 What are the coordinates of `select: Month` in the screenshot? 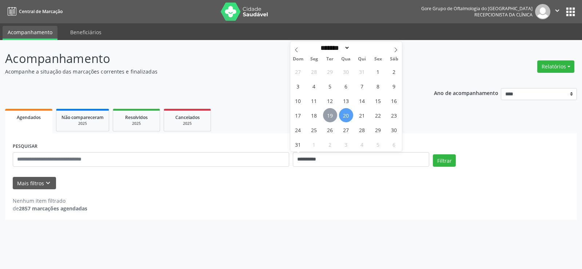 It's located at (334, 48).